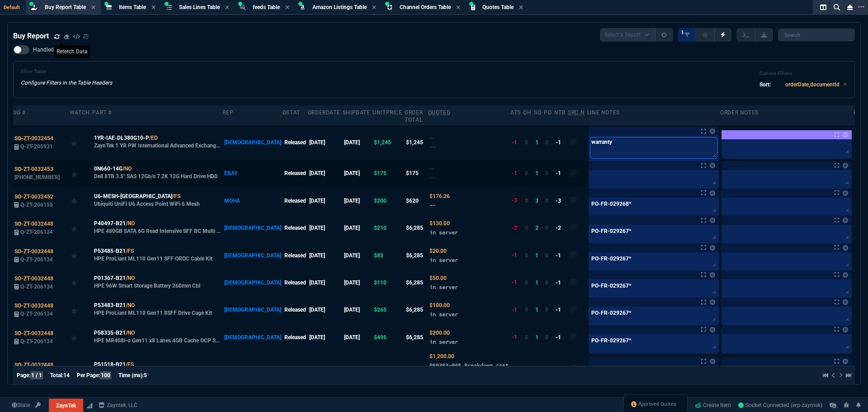 The image size is (868, 412). Describe the element at coordinates (252, 173) in the screenshot. I see `td: EBAY` at that location.